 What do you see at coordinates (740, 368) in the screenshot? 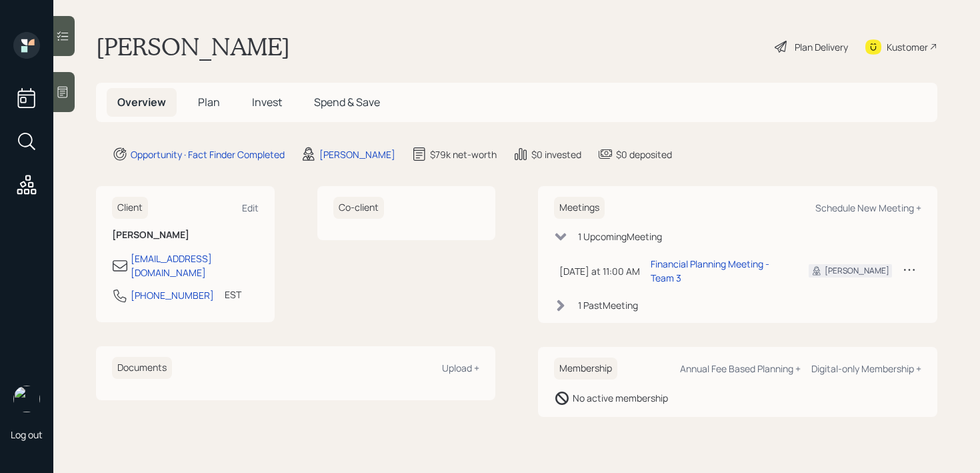
I see `div: Annual Fee Based Planning +` at bounding box center [740, 368].